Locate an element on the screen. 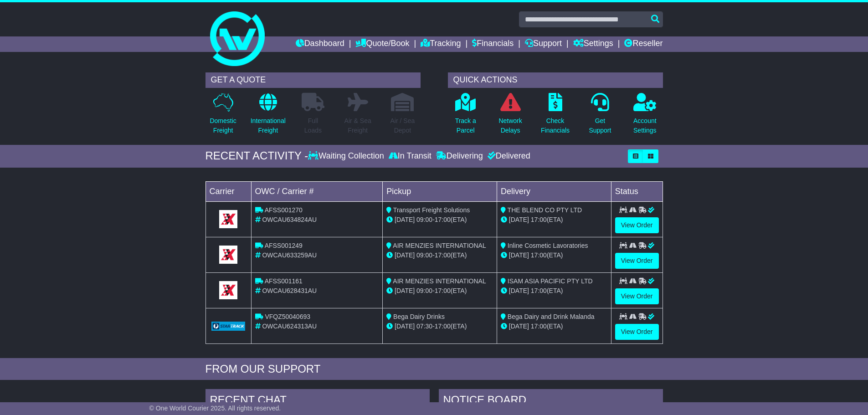 The height and width of the screenshot is (415, 868). p: Track a Parcel is located at coordinates (466, 126).